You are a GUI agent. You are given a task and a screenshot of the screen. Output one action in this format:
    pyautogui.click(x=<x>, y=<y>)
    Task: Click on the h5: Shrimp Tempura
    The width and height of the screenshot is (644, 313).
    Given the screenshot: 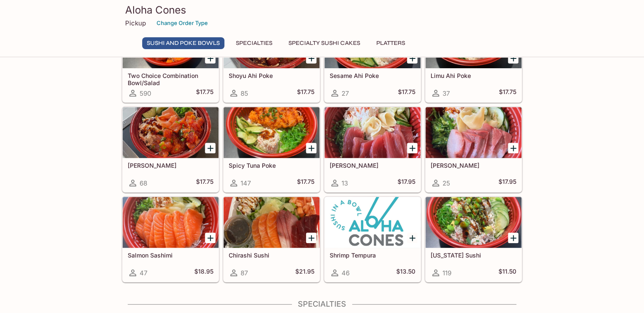 What is the action you would take?
    pyautogui.click(x=373, y=256)
    